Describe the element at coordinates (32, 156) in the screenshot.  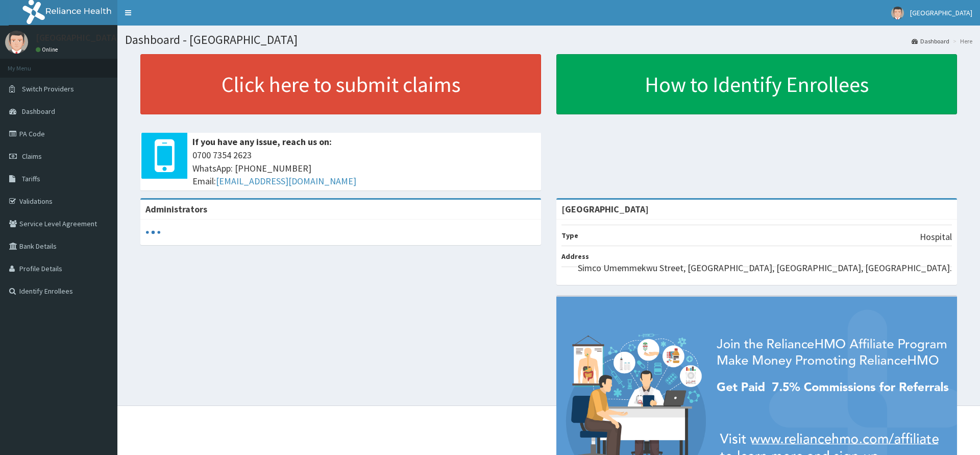
I see `span: Claims` at that location.